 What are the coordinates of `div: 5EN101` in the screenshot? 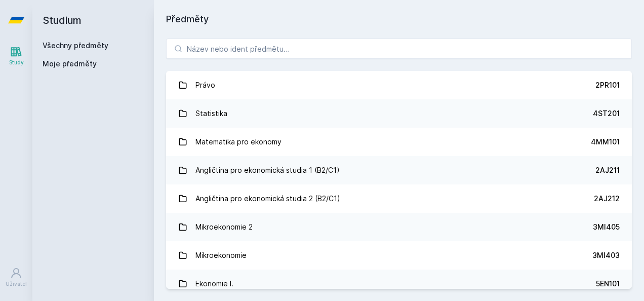 It's located at (607, 284).